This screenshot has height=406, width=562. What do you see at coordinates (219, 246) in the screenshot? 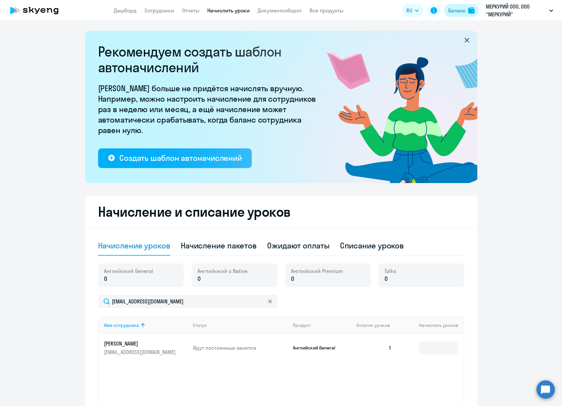
I see `div: Начисление пакетов` at bounding box center [219, 246].